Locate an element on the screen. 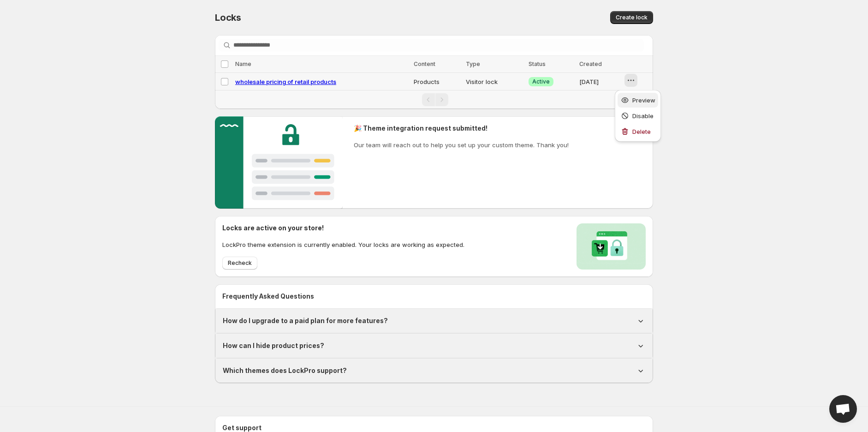  td: Visitor lock is located at coordinates (494, 82).